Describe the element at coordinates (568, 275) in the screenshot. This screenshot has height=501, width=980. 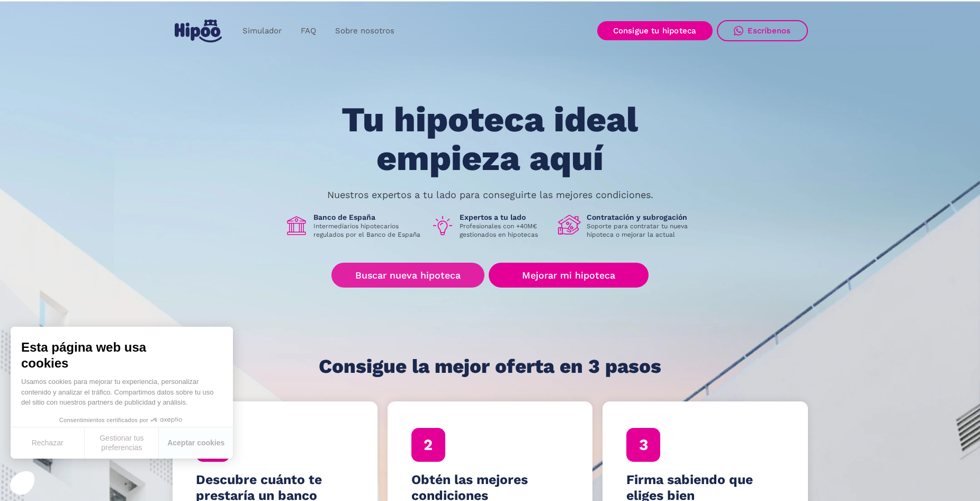
I see `a: Mejorar mi hipoteca` at that location.